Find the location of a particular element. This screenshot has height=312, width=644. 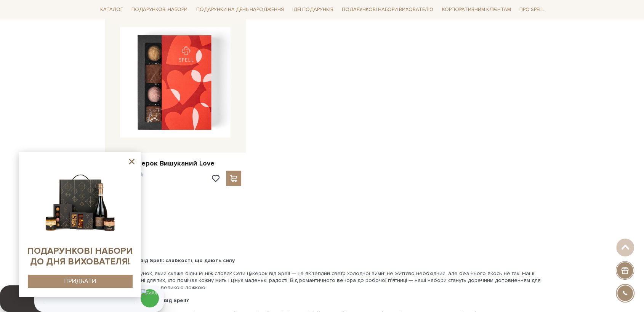

a: Подарункові набори вихователю is located at coordinates (388, 10).